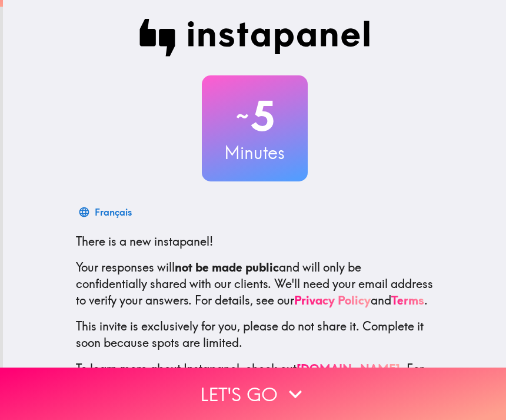 This screenshot has height=420, width=506. I want to click on a: Terms, so click(408, 300).